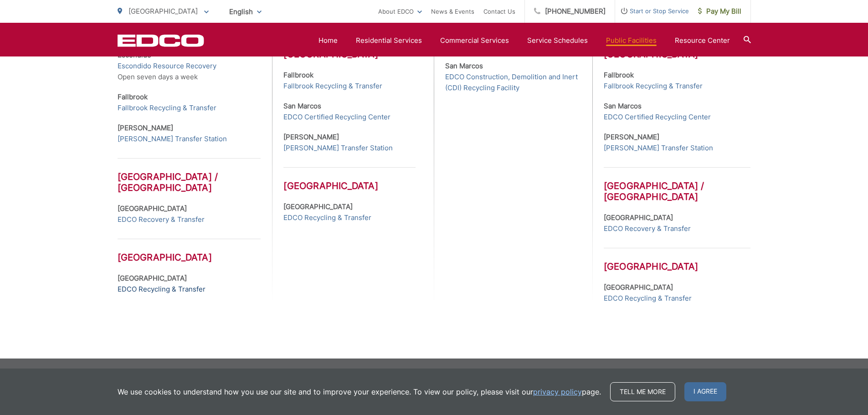 This screenshot has width=868, height=415. What do you see at coordinates (702, 40) in the screenshot?
I see `a: Resource Center` at bounding box center [702, 40].